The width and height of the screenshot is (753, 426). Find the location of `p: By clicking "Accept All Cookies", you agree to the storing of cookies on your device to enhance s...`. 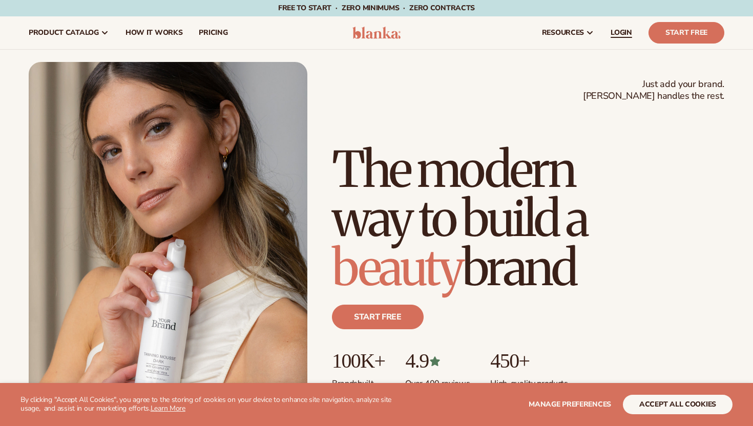

p: By clicking "Accept All Cookies", you agree to the storing of cookies on your device to enhance s... is located at coordinates (210, 405).